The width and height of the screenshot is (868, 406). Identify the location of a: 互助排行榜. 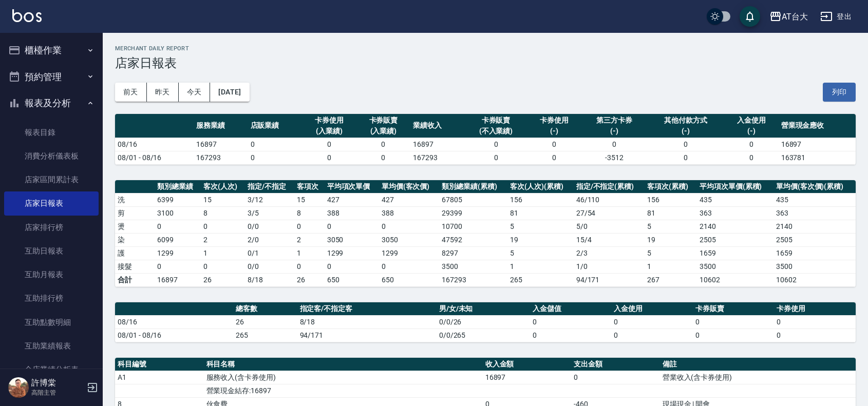
(51, 298).